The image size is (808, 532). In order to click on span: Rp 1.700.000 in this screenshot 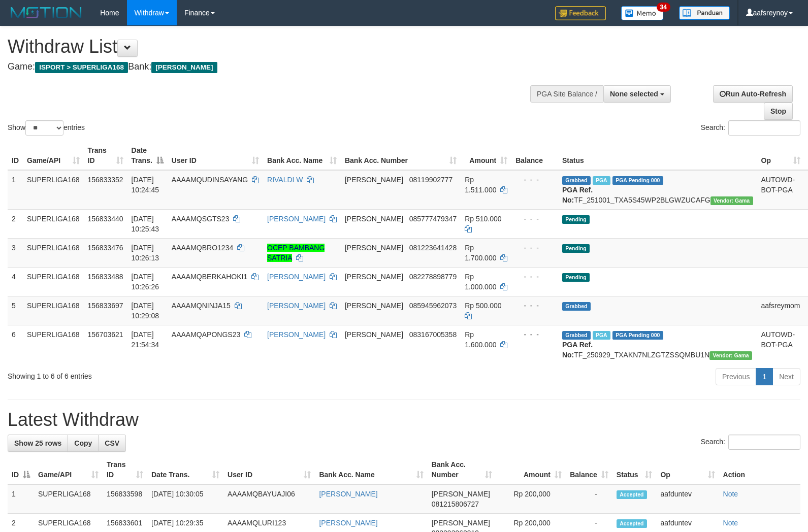, I will do `click(481, 253)`.